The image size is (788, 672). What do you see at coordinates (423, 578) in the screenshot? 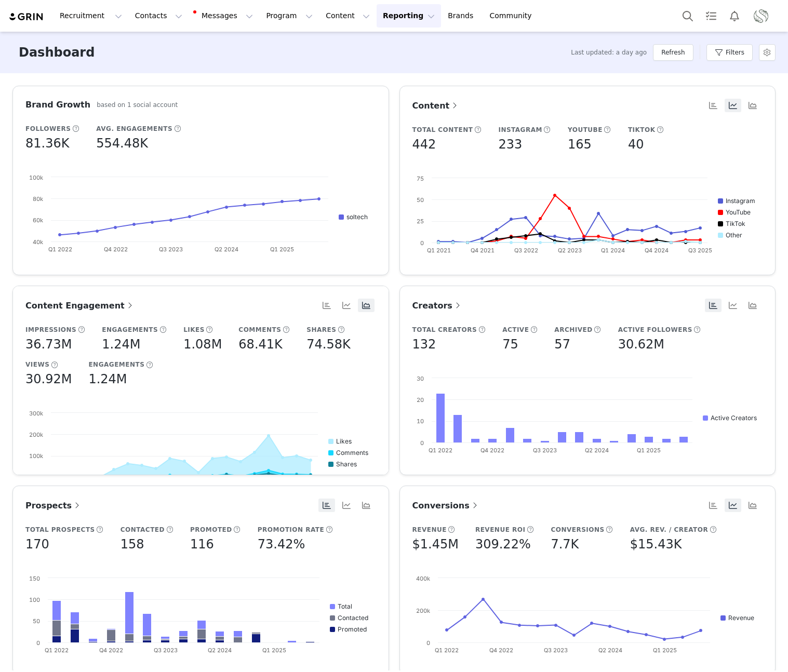
I see `text: 400k` at bounding box center [423, 578].